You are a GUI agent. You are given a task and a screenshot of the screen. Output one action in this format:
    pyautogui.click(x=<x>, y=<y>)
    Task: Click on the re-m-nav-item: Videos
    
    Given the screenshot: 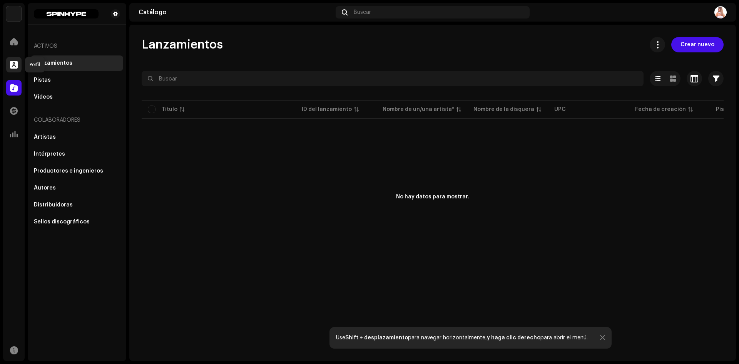 What is the action you would take?
    pyautogui.click(x=77, y=97)
    